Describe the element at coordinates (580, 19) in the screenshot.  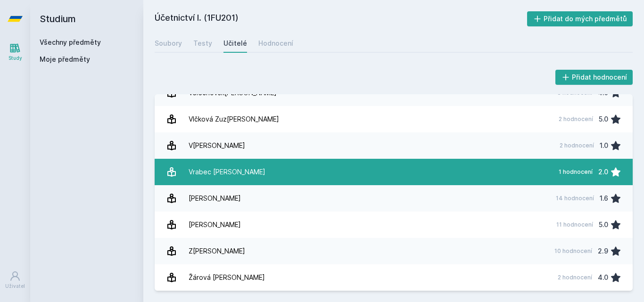
I see `button: Přidat do mých předmětů` at that location.